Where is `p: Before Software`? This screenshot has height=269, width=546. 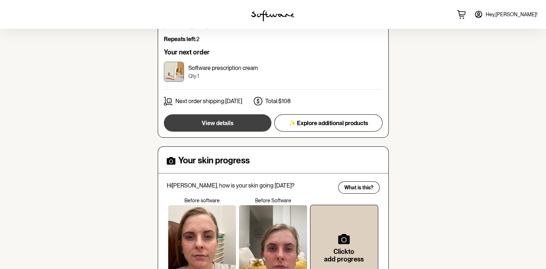 p: Before Software is located at coordinates (273, 201).